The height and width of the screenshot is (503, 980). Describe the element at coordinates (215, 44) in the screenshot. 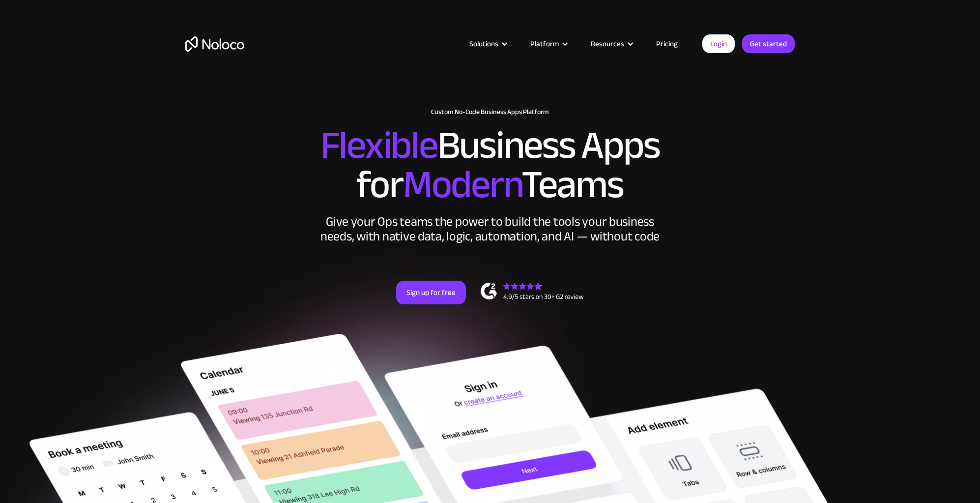

I see `a: home` at that location.